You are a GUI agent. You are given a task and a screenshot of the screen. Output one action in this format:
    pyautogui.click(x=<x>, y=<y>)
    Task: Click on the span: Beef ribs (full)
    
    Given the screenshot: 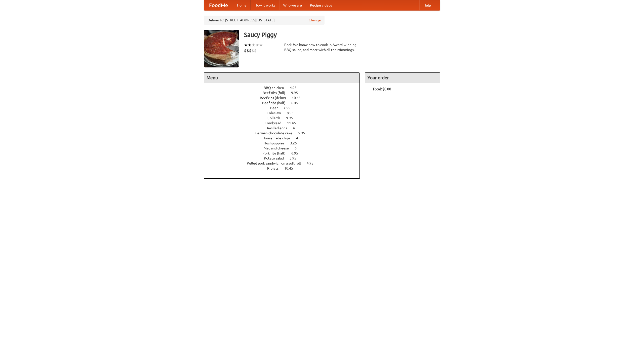 What is the action you would take?
    pyautogui.click(x=276, y=93)
    